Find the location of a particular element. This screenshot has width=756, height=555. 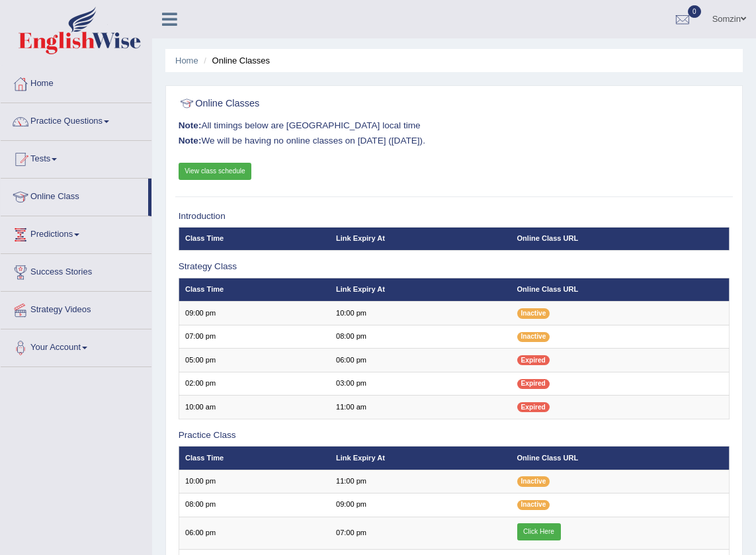

a: Practice Questions is located at coordinates (76, 120).